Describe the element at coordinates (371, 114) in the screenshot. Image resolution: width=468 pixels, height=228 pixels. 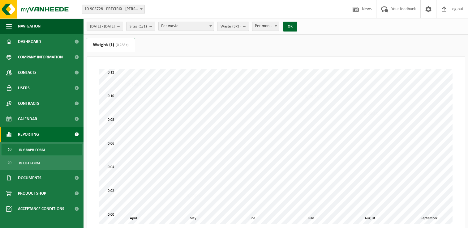
I see `div: 0,080 t` at that location.